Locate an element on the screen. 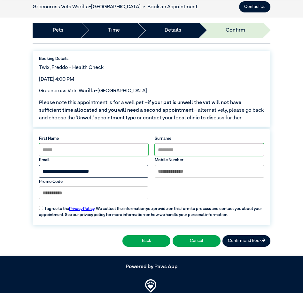 The width and height of the screenshot is (303, 293). a: Details is located at coordinates (173, 30).